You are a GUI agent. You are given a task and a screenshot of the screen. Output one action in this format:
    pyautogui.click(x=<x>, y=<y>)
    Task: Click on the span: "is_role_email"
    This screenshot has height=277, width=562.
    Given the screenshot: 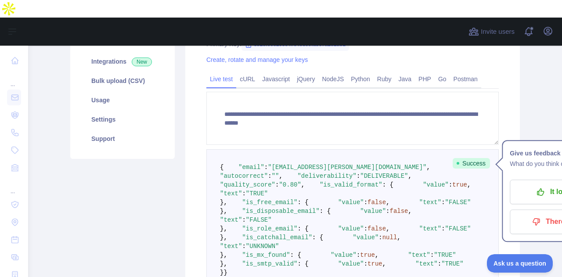 What is the action you would take?
    pyautogui.click(x=269, y=229)
    